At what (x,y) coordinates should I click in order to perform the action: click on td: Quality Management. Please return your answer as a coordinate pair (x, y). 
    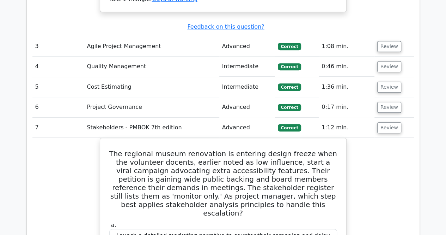
    Looking at the image, I should click on (151, 66).